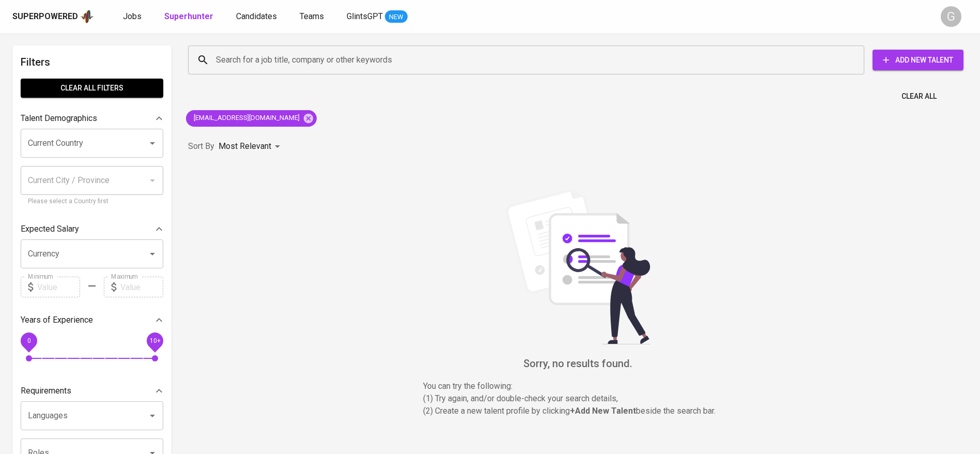  What do you see at coordinates (57, 320) in the screenshot?
I see `p: Years of Experience` at bounding box center [57, 320].